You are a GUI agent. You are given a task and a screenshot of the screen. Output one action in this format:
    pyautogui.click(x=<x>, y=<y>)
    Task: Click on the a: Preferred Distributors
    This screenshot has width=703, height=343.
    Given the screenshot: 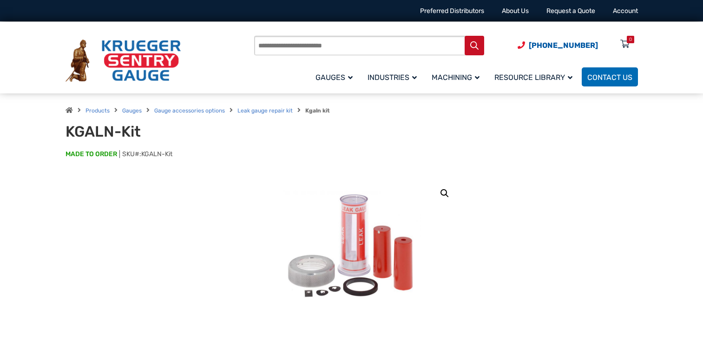 What is the action you would take?
    pyautogui.click(x=452, y=11)
    